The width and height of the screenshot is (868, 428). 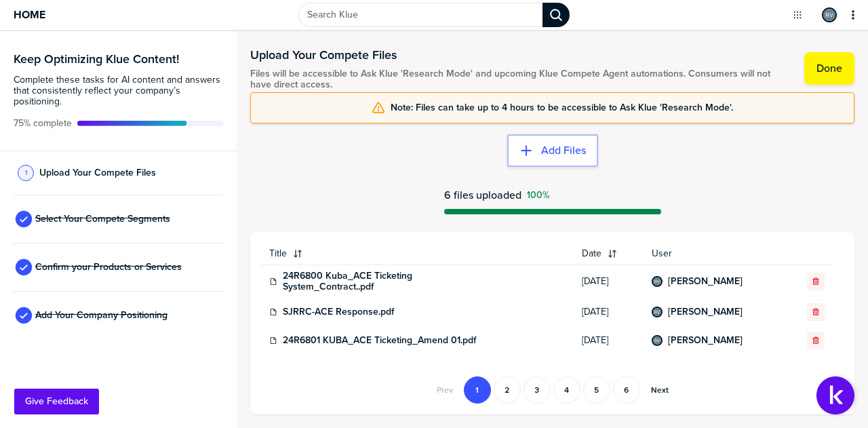 What do you see at coordinates (537, 390) in the screenshot?
I see `button: Go to page 3` at bounding box center [537, 390].